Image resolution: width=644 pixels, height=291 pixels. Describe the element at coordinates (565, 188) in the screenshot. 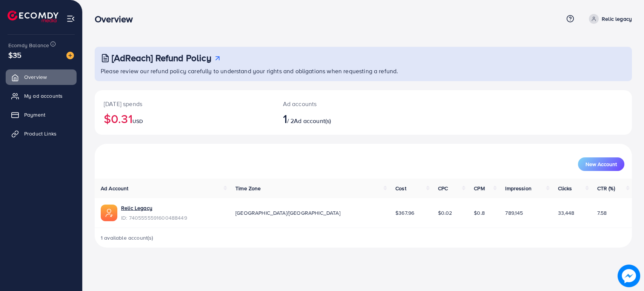

I see `span: Clicks` at that location.